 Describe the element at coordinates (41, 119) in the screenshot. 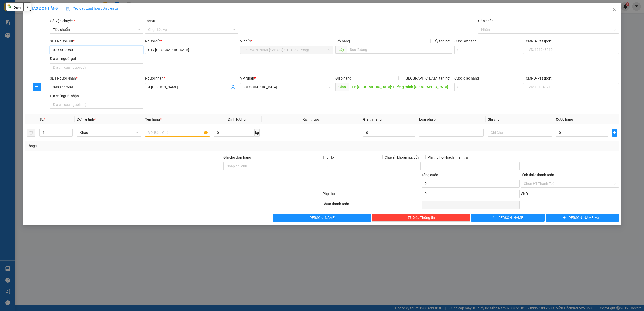

I see `span: SL` at that location.